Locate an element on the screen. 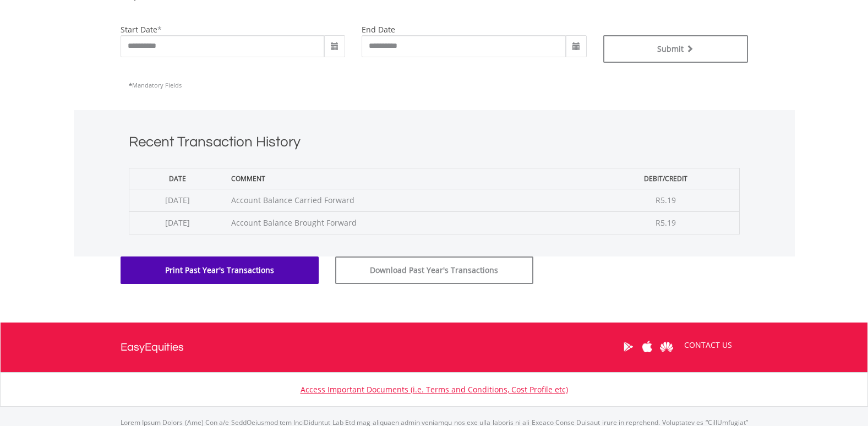  a: EasyEquities is located at coordinates (152, 348).